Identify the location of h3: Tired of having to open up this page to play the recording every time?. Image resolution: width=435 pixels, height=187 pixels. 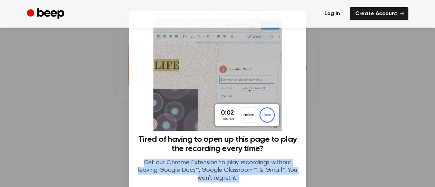
(218, 144).